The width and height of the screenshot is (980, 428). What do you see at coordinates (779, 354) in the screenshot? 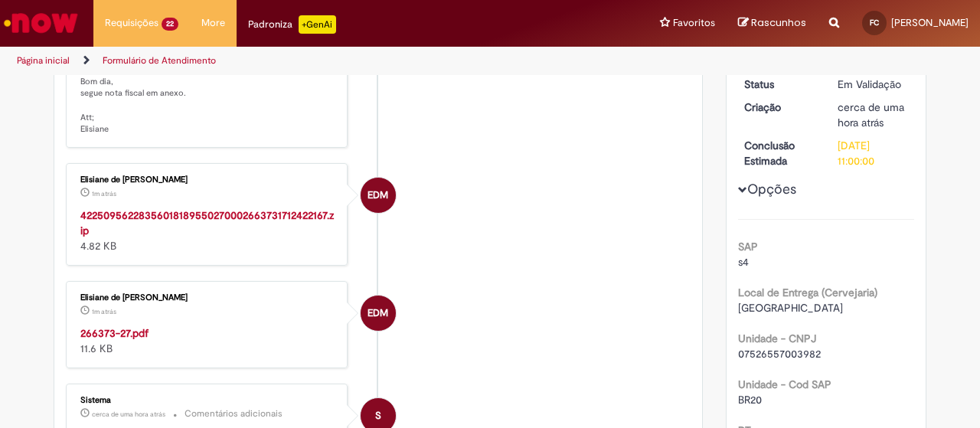
I see `span: 07526557003982` at bounding box center [779, 354].